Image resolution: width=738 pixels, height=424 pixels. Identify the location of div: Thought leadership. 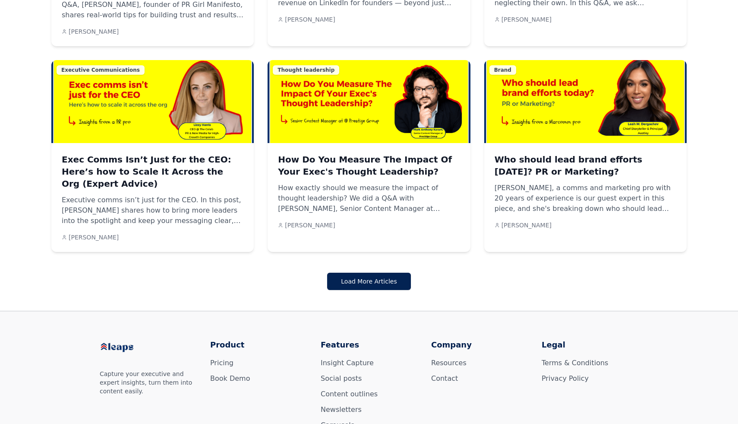
(306, 70).